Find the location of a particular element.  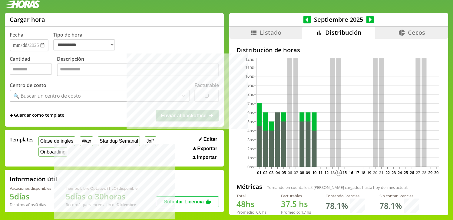

span: Editar is located at coordinates (210, 140).